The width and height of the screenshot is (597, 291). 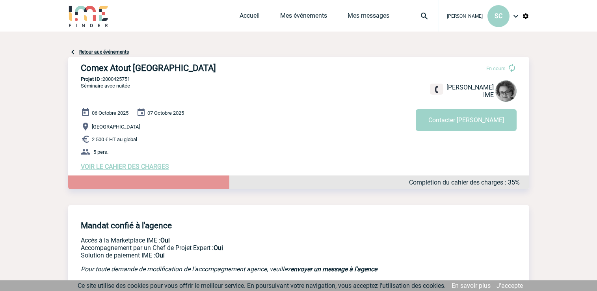 What do you see at coordinates (110, 113) in the screenshot?
I see `span: 06 Octobre 2025` at bounding box center [110, 113].